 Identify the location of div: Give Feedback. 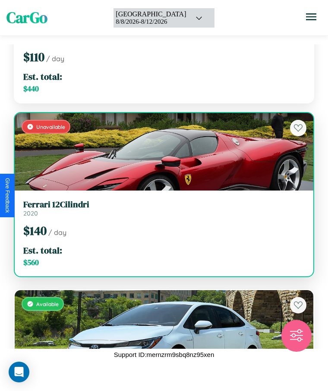
(7, 195).